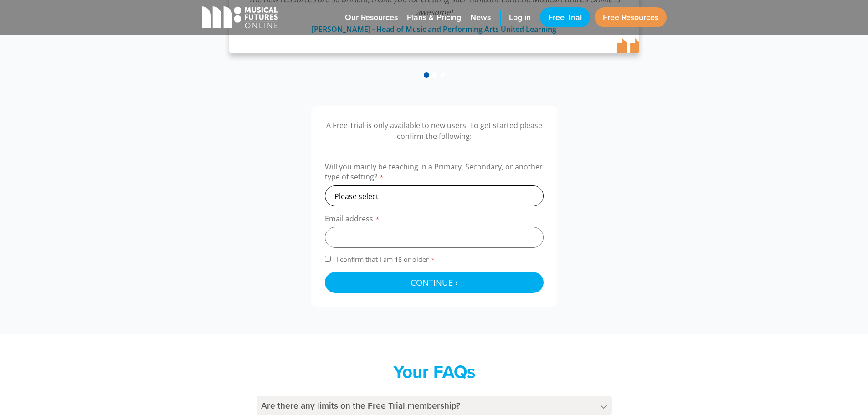  Describe the element at coordinates (631, 17) in the screenshot. I see `a: Free Resources` at that location.